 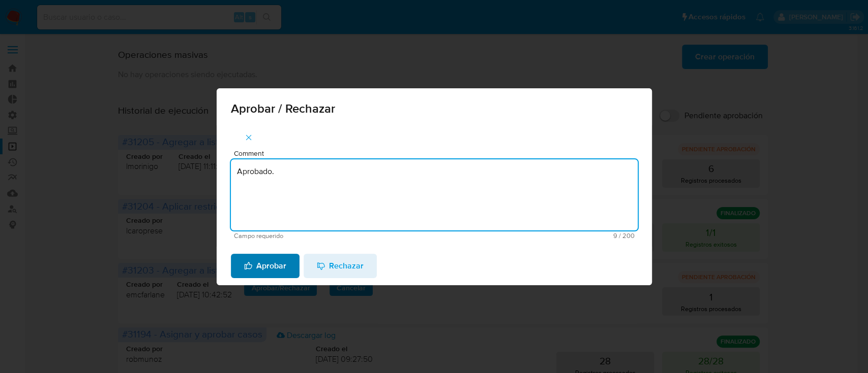 I want to click on span: Rechazar, so click(x=340, y=266).